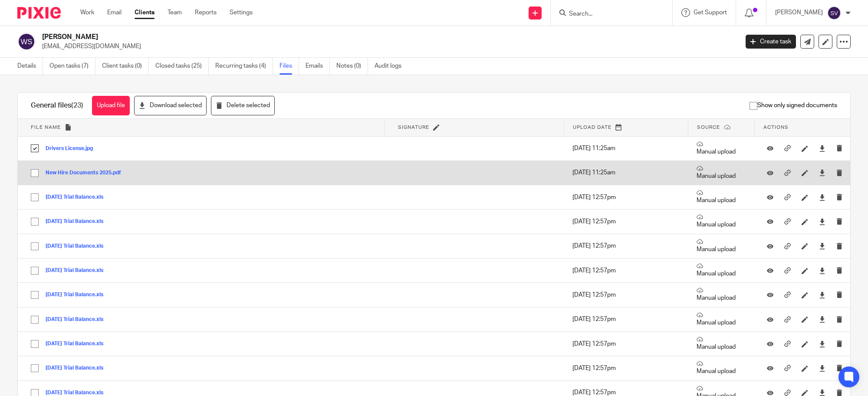 The height and width of the screenshot is (396, 868). Describe the element at coordinates (111, 105) in the screenshot. I see `button: Upload file` at that location.